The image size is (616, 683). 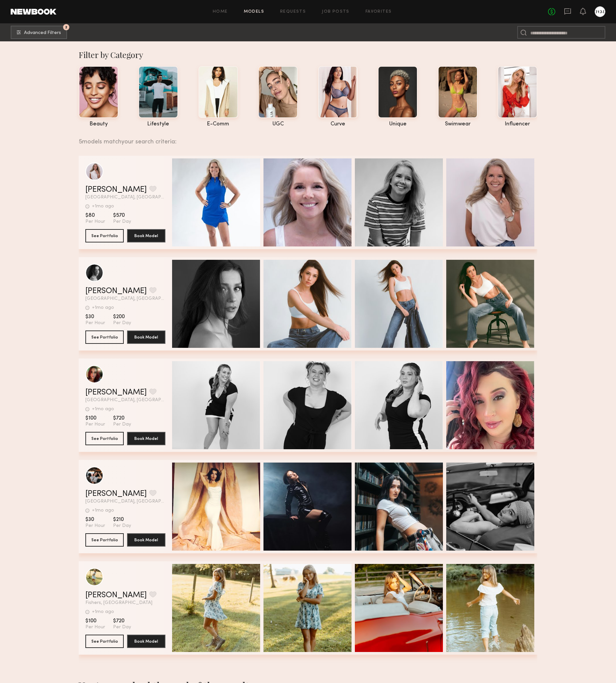 What do you see at coordinates (66, 27) in the screenshot?
I see `span: 2` at bounding box center [66, 27].